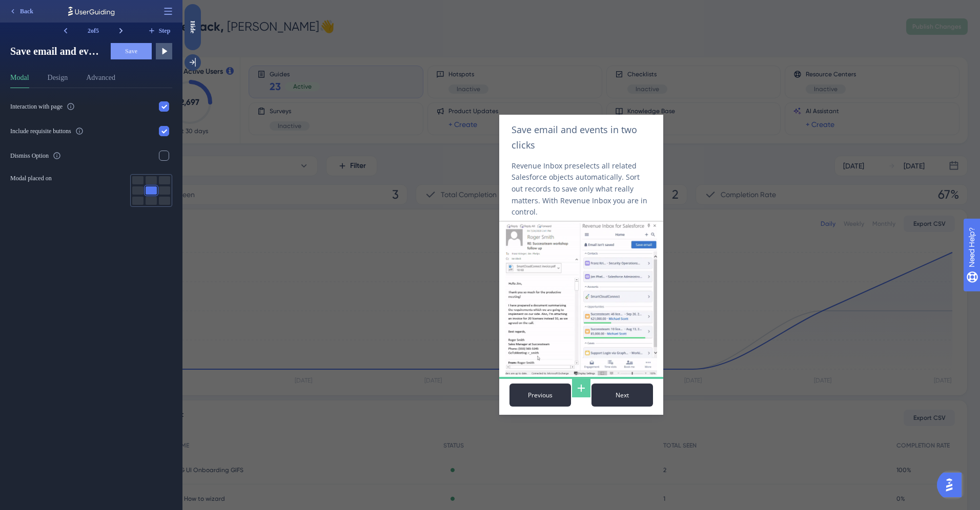 This screenshot has width=980, height=510. What do you see at coordinates (159, 31) in the screenshot?
I see `button: Step` at bounding box center [159, 31].